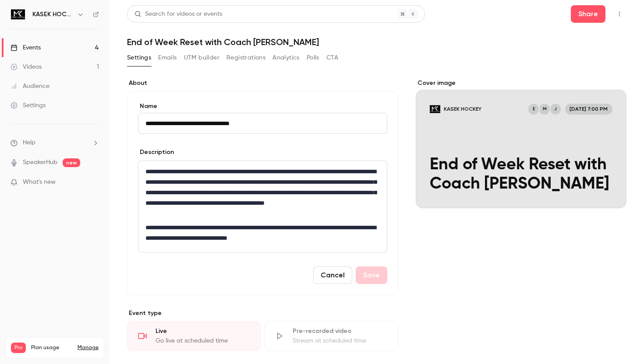  What do you see at coordinates (25, 47) in the screenshot?
I see `div: Events` at bounding box center [25, 47].